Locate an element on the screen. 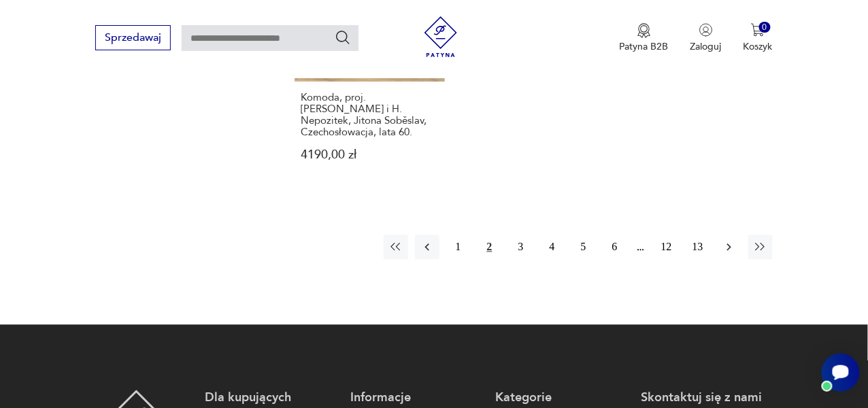 The width and height of the screenshot is (868, 408). p: 4190,00 zł is located at coordinates (369, 154).